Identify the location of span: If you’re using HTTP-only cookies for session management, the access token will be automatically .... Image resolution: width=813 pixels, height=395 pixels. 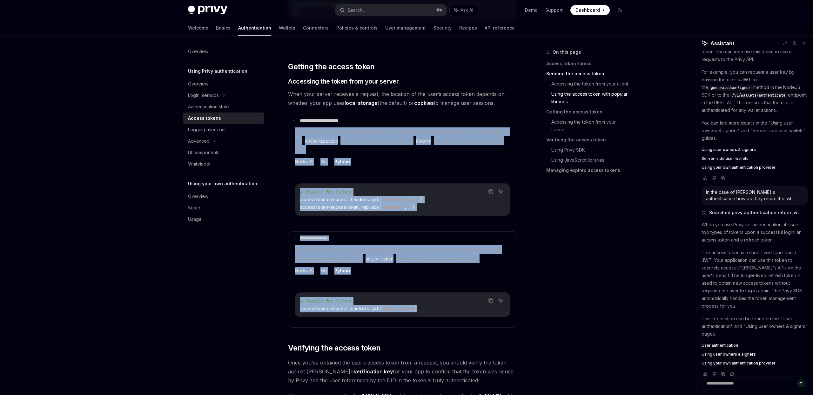
(397, 254).